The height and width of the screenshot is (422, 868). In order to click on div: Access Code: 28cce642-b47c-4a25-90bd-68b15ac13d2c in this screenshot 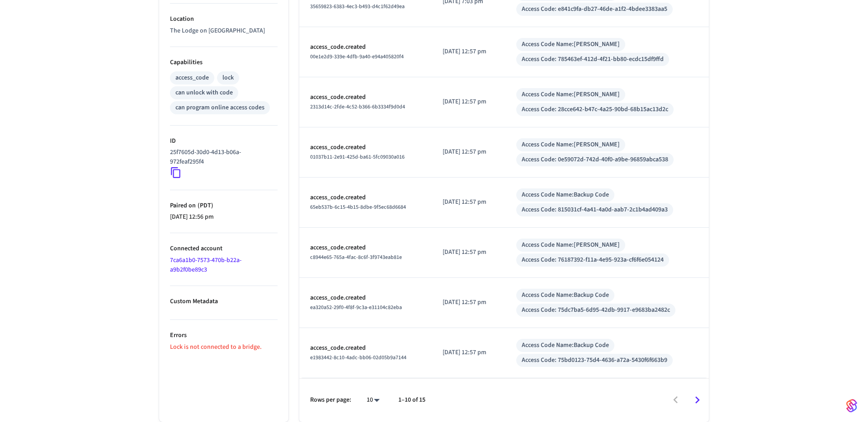, I will do `click(595, 110)`.